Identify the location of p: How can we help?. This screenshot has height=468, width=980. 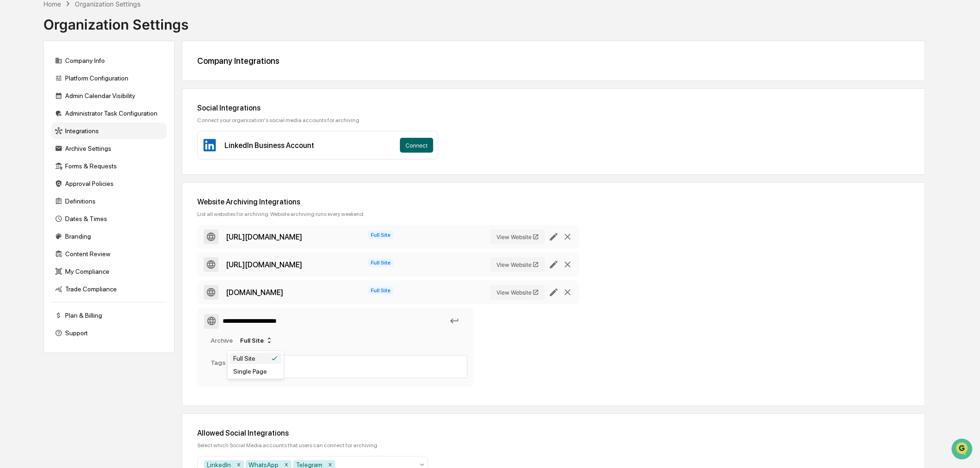
(89, 27).